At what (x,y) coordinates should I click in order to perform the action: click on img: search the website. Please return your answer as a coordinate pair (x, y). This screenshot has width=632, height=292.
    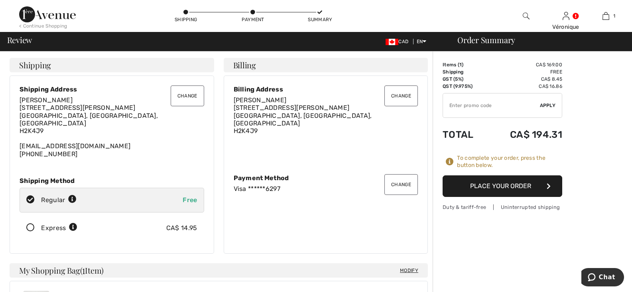
    Looking at the image, I should click on (526, 16).